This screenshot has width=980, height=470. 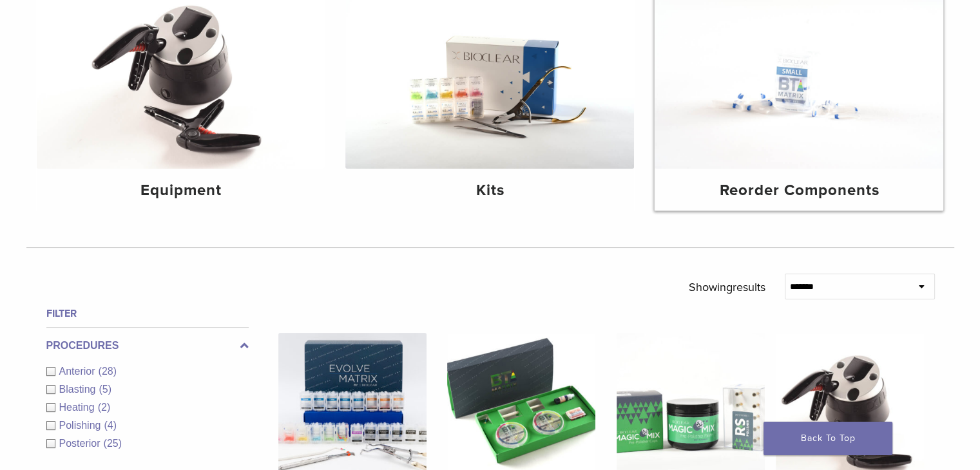 What do you see at coordinates (799, 191) in the screenshot?
I see `h4: Reorder Components` at bounding box center [799, 191].